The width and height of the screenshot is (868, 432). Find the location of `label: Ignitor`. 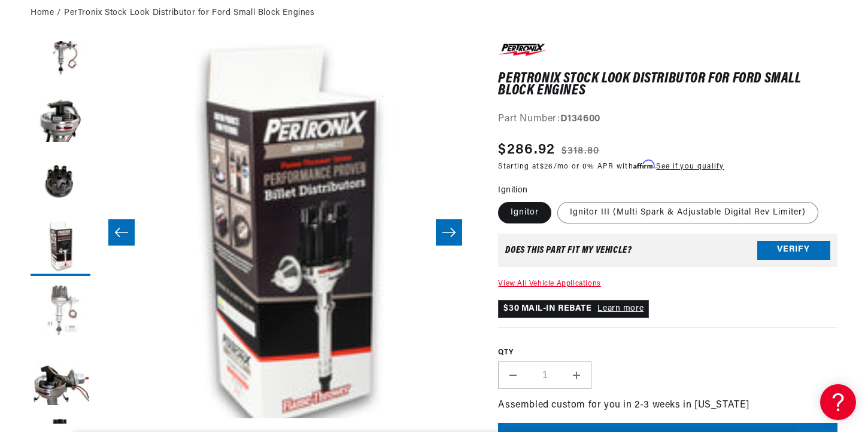

label: Ignitor is located at coordinates (525, 213).